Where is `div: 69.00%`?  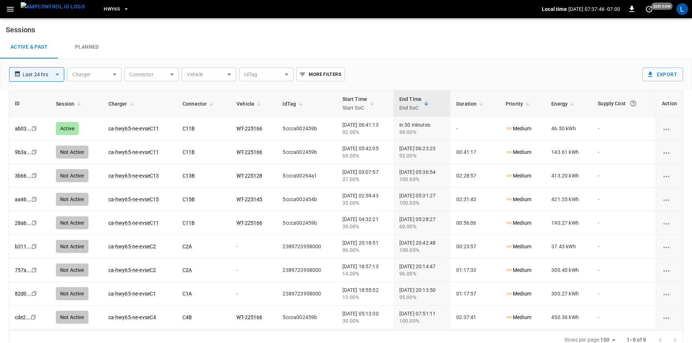
div: 69.00% is located at coordinates (422, 226).